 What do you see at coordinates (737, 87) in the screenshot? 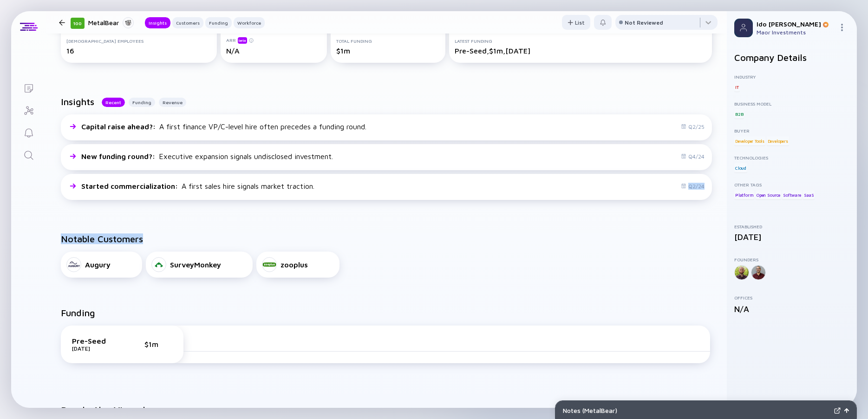
I see `div: IT` at bounding box center [737, 87].